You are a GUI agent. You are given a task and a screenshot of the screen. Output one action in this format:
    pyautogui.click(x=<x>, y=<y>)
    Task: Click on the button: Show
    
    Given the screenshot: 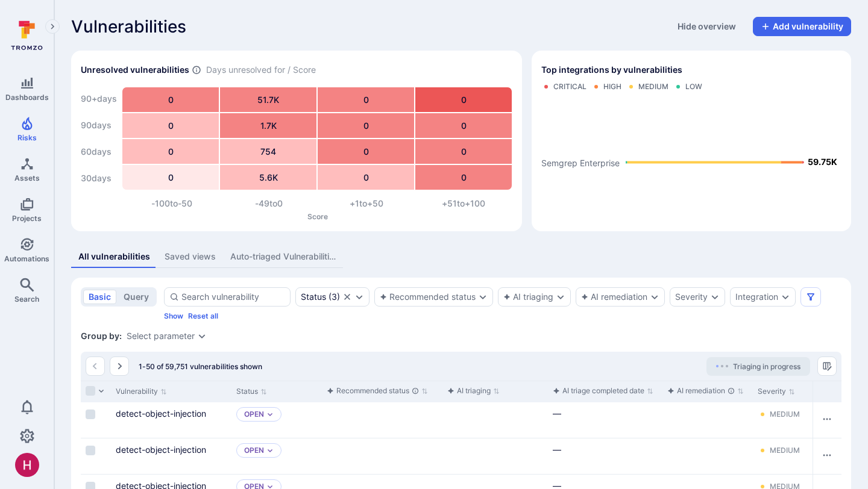 What is the action you would take?
    pyautogui.click(x=174, y=316)
    